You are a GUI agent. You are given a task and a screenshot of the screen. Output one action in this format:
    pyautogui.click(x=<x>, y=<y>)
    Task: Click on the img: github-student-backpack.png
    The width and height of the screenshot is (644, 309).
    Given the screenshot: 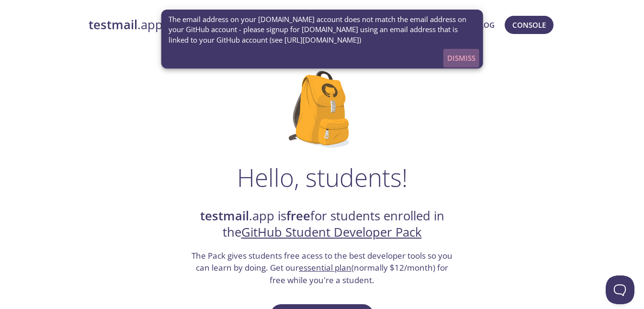 What is the action you would take?
    pyautogui.click(x=322, y=109)
    